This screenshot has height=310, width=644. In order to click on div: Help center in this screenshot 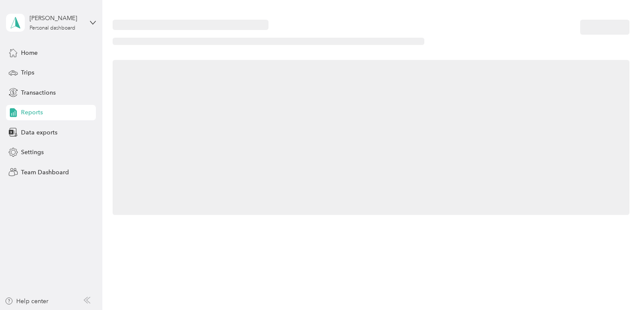, I will do `click(27, 301)`.